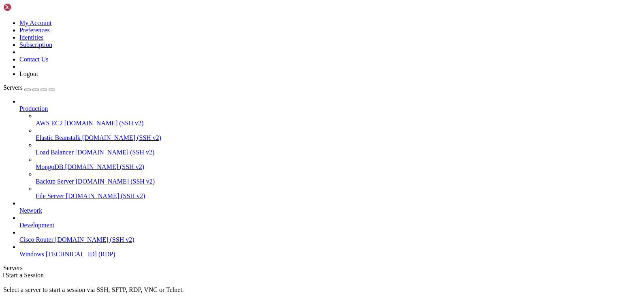 This screenshot has width=644, height=300. What do you see at coordinates (32, 254) in the screenshot?
I see `span: Windows` at bounding box center [32, 254].